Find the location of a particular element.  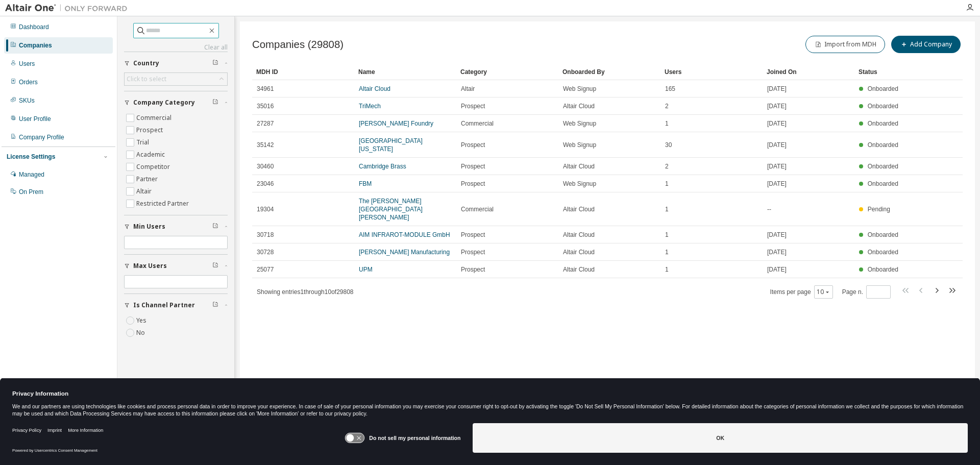

span: Page n. is located at coordinates (866, 292).